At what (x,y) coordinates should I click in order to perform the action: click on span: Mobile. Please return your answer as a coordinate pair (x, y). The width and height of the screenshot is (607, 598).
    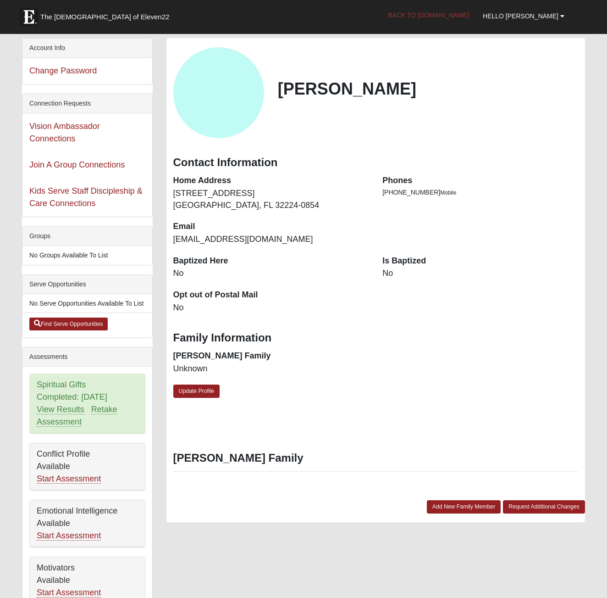
    Looking at the image, I should click on (448, 193).